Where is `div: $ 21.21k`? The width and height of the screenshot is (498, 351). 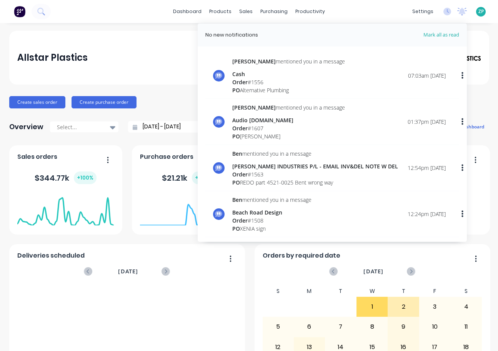
div: $ 21.21k is located at coordinates (188, 178).